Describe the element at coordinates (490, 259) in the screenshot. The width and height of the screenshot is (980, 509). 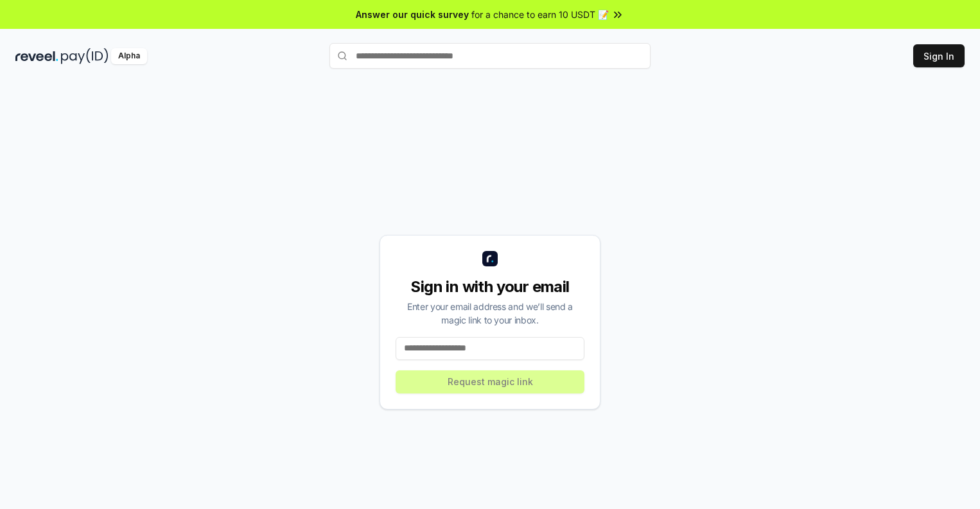
I see `img: logo_small` at that location.